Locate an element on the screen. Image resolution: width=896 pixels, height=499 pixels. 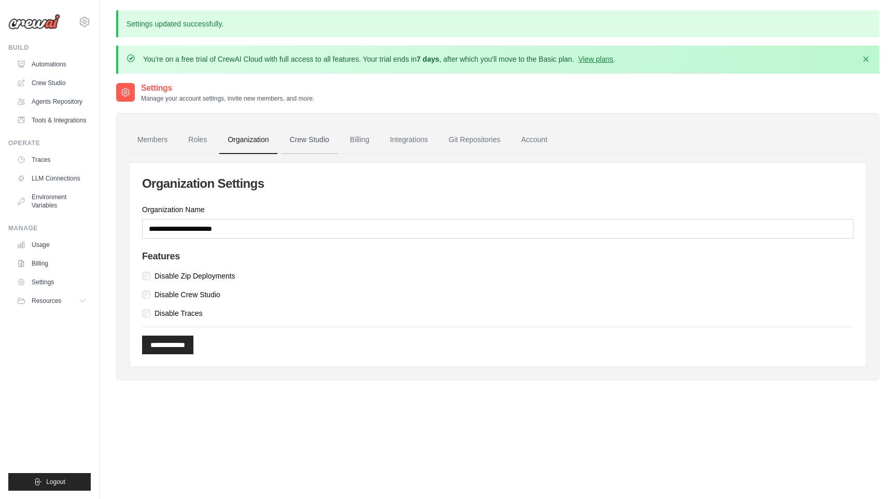
a: Settings is located at coordinates (51, 282).